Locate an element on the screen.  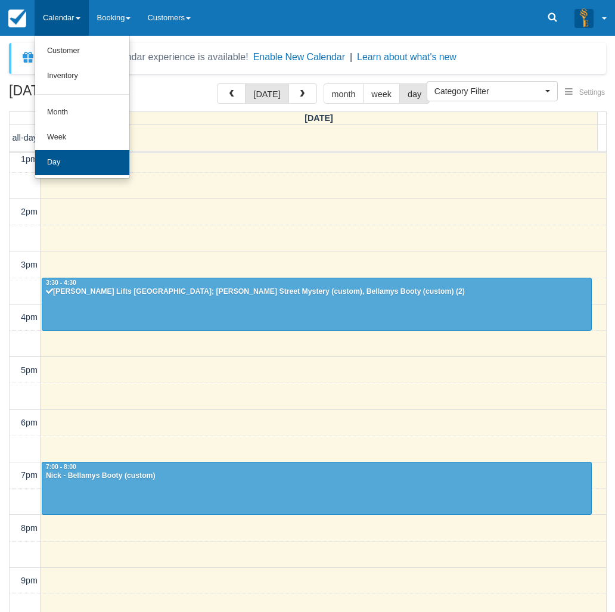
div: A new Booking Calendar experience is available! is located at coordinates (144, 57).